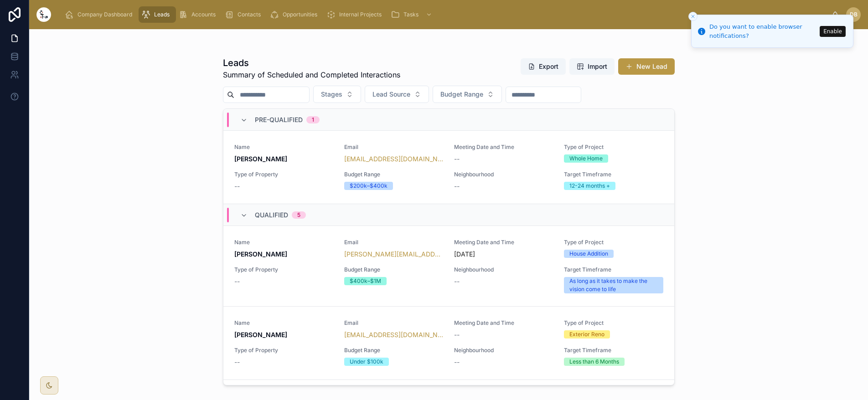  I want to click on button: Export, so click(542, 66).